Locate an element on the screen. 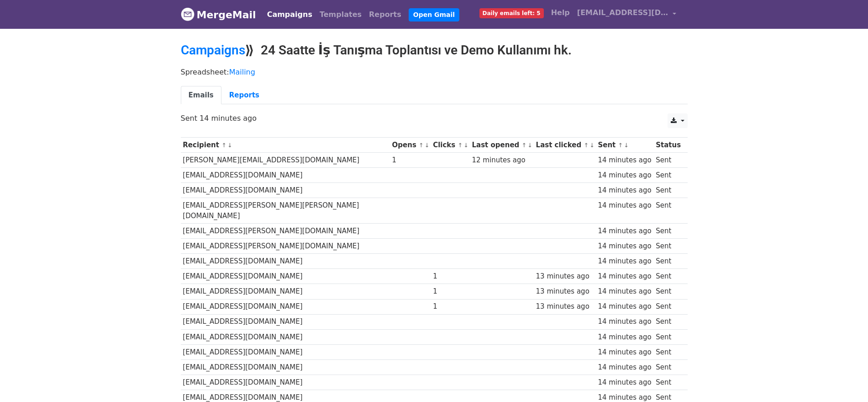  a: Emails is located at coordinates (201, 95).